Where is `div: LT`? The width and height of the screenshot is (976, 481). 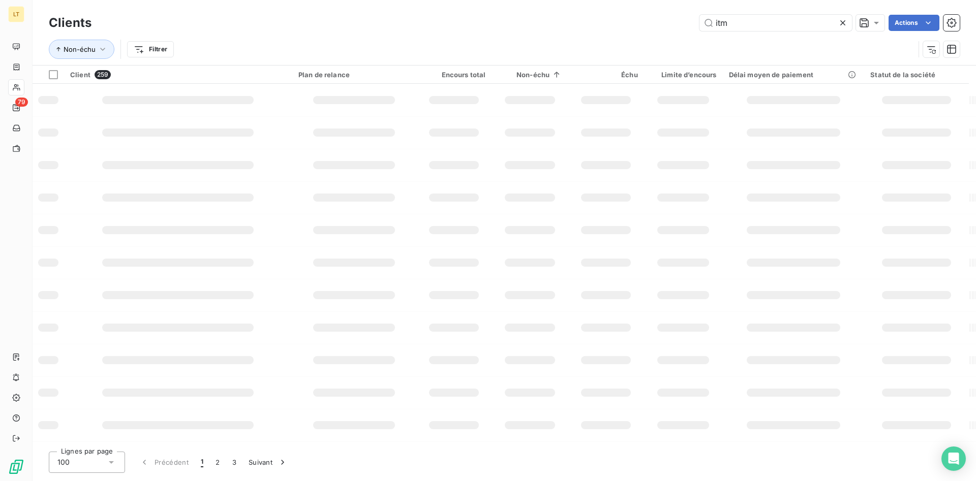
div: LT is located at coordinates (16, 14).